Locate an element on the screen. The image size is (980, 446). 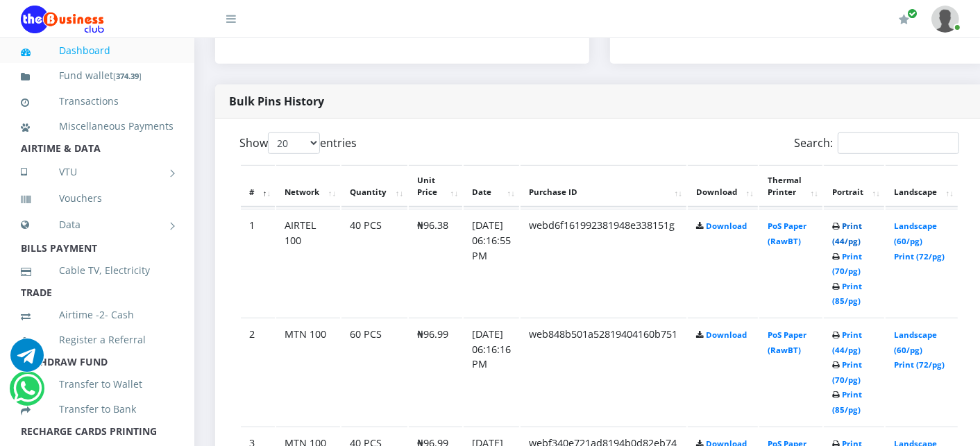
td: MTN 100 is located at coordinates (308, 371).